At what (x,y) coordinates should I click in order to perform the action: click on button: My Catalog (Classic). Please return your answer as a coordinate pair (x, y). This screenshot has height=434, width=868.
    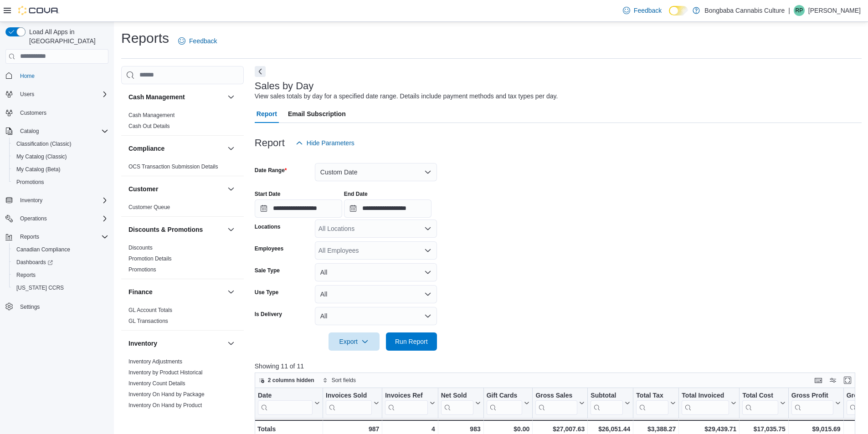
    Looking at the image, I should click on (61, 157).